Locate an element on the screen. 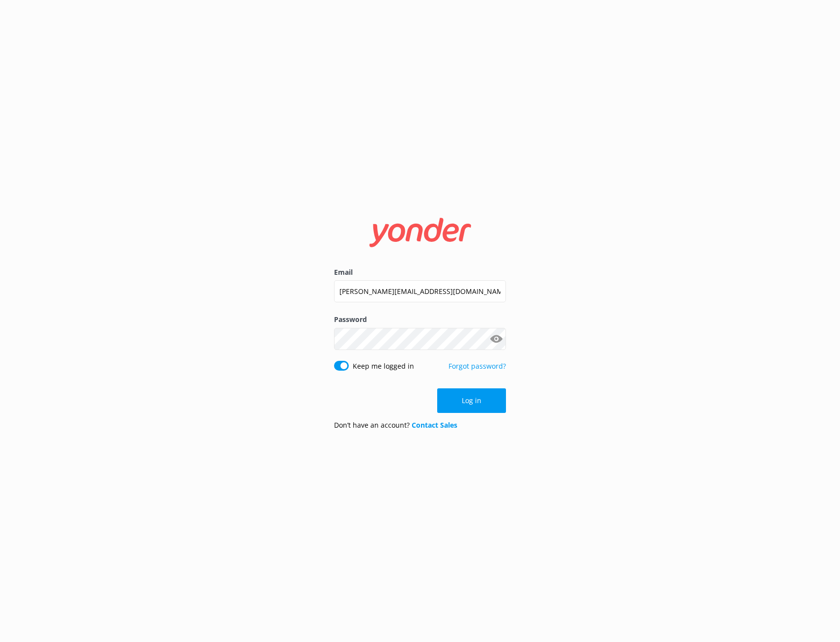  a: Contact Sales is located at coordinates (434, 425).